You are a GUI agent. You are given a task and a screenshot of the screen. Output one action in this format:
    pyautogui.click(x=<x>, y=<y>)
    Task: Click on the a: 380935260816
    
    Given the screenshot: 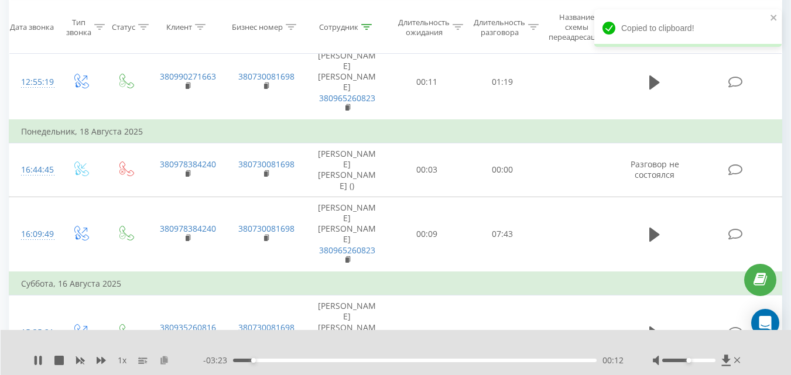 What is the action you would take?
    pyautogui.click(x=188, y=327)
    